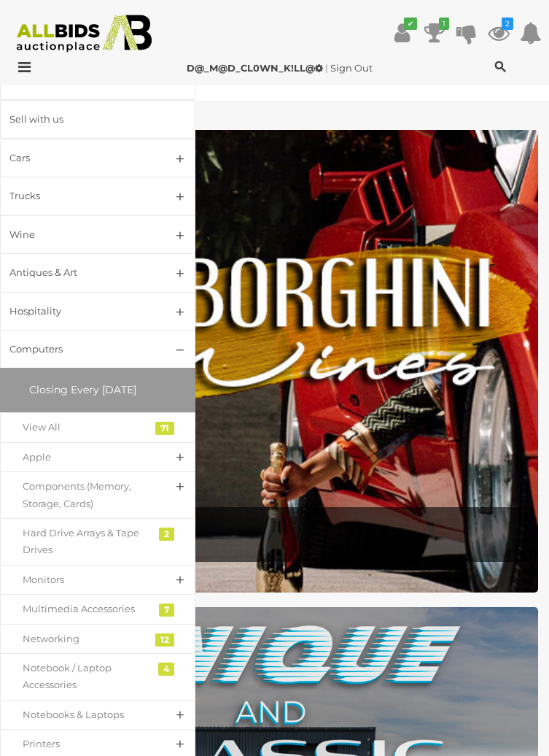  Describe the element at coordinates (86, 677) in the screenshot. I see `div: Notebook / Laptop Accessories` at that location.